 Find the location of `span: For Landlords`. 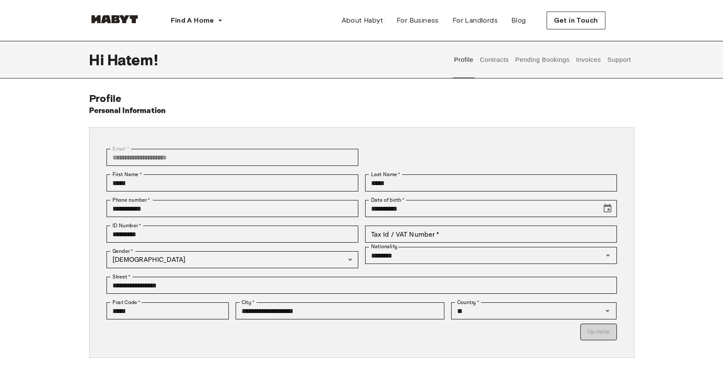

span: For Landlords is located at coordinates (475, 20).